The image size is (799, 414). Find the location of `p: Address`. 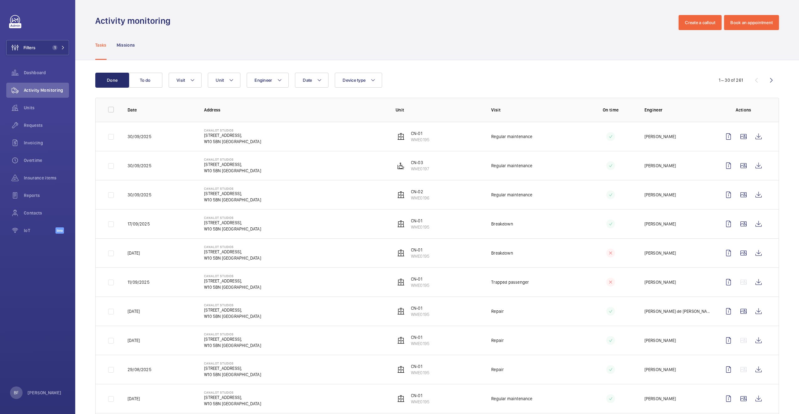

p: Address is located at coordinates (295, 110).